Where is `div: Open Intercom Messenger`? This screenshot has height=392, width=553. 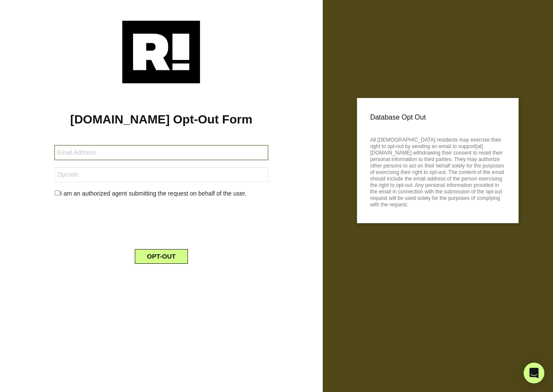
div: Open Intercom Messenger is located at coordinates (534, 373).